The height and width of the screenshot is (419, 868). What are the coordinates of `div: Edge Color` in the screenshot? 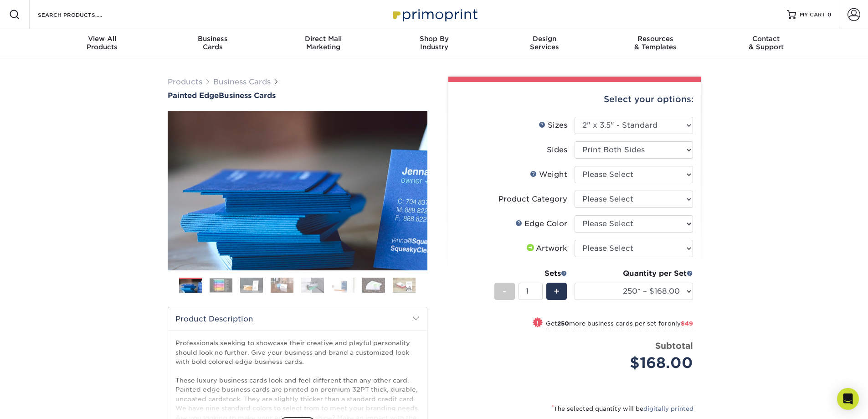 It's located at (541, 224).